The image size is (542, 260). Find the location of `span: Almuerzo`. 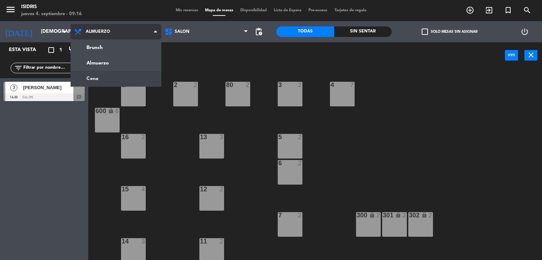

span: Almuerzo is located at coordinates (98, 32).